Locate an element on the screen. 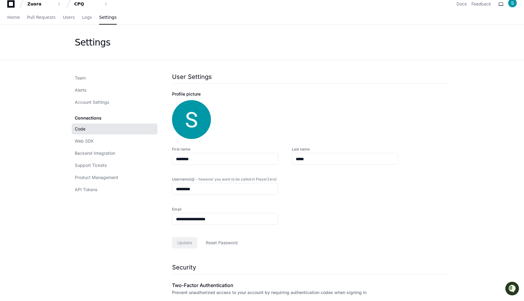 The height and width of the screenshot is (301, 524). img: ACg8ocJ7Qoj13aSJBaXm7wZn6qZnGuKwJtW5PAp0HqenIdU7vv7CWg=s96-c is located at coordinates (191, 120).